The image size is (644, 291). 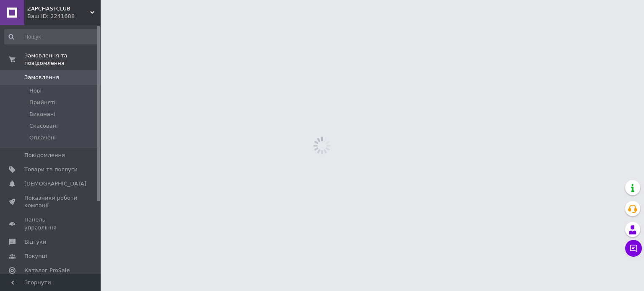 I want to click on span: Виконані, so click(x=43, y=114).